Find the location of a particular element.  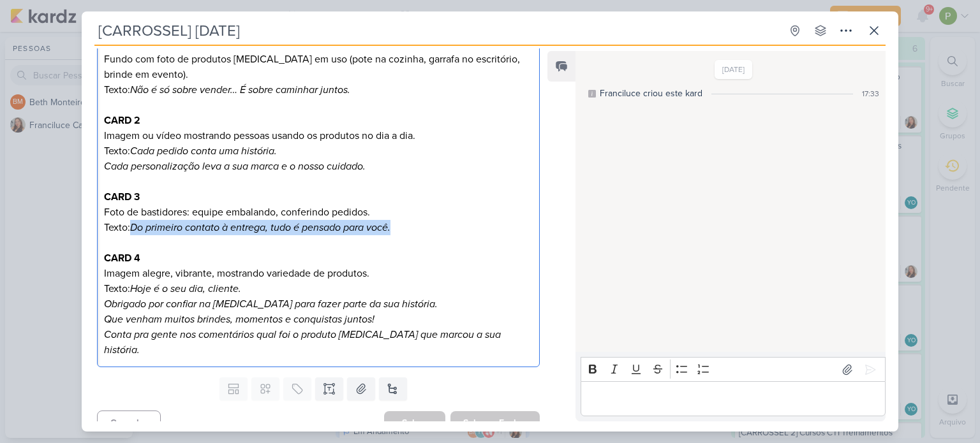

i: Hoje é o seu dia, cliente. is located at coordinates (185, 289).